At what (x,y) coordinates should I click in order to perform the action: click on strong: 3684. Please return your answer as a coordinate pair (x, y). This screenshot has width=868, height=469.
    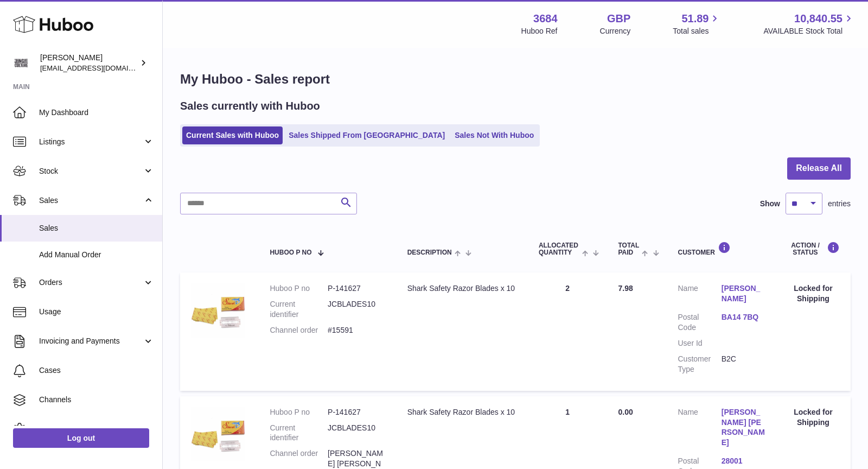
    Looking at the image, I should click on (545, 18).